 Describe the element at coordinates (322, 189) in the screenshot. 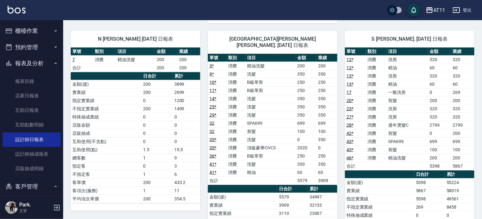

I see `th: 累計` at that location.